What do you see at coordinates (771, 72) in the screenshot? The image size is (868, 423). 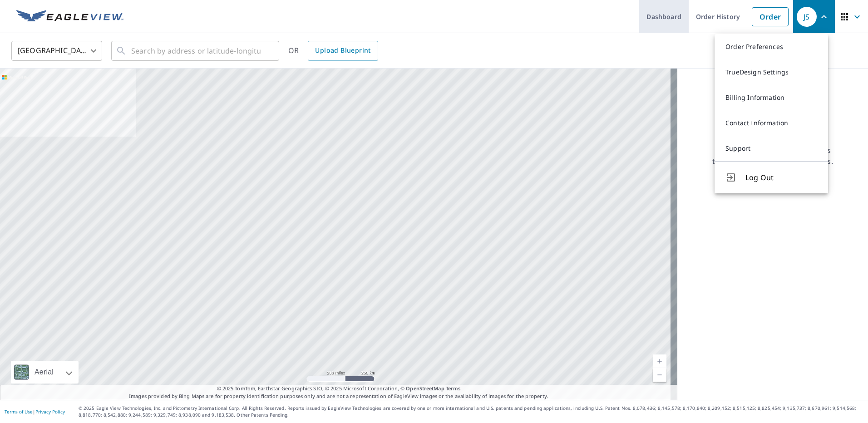 I see `a: TrueDesign Settings` at bounding box center [771, 72].